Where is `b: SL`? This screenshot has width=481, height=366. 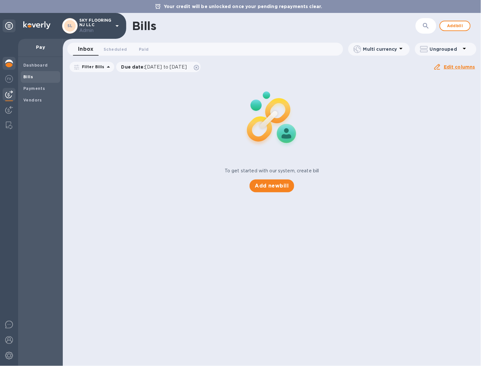 b: SL is located at coordinates (70, 26).